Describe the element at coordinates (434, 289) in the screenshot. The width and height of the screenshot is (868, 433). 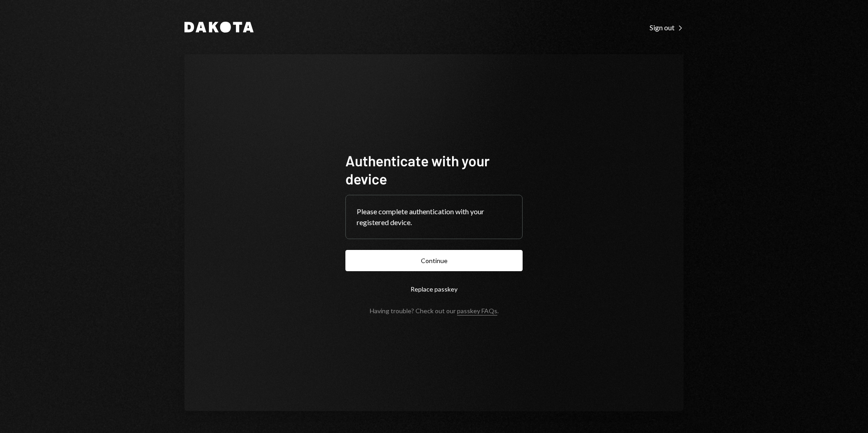
I see `button: Replace passkey` at that location.